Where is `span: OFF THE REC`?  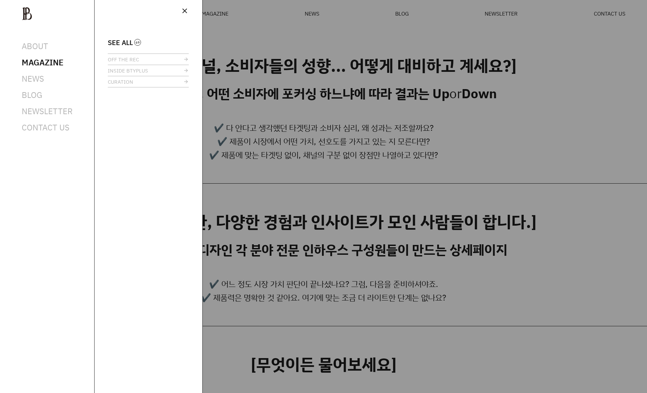
span: OFF THE REC is located at coordinates (123, 59).